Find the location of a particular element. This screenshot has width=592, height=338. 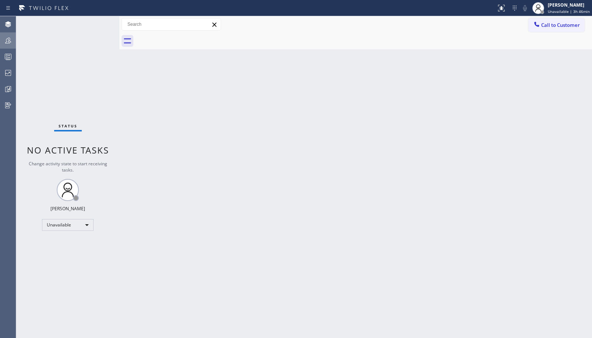

span: No active tasks is located at coordinates (68, 150).